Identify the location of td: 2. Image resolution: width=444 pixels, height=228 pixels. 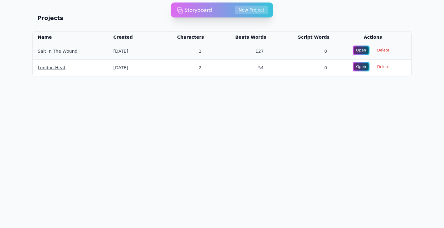
(181, 68).